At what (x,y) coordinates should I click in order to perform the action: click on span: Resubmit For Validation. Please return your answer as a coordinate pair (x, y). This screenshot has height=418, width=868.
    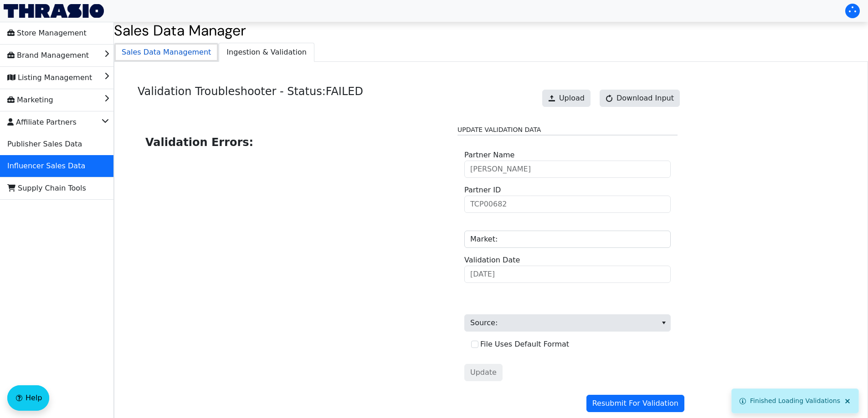
    Looking at the image, I should click on (635, 404).